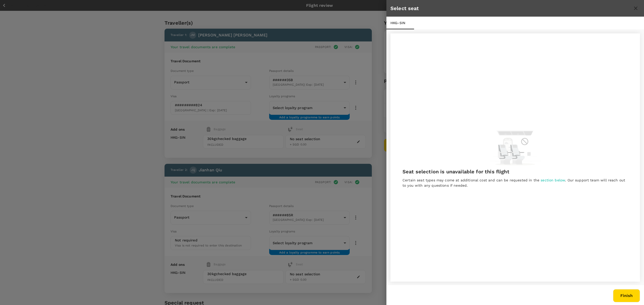 This screenshot has width=644, height=305. Describe the element at coordinates (400, 23) in the screenshot. I see `div: HKG - SIN` at that location.